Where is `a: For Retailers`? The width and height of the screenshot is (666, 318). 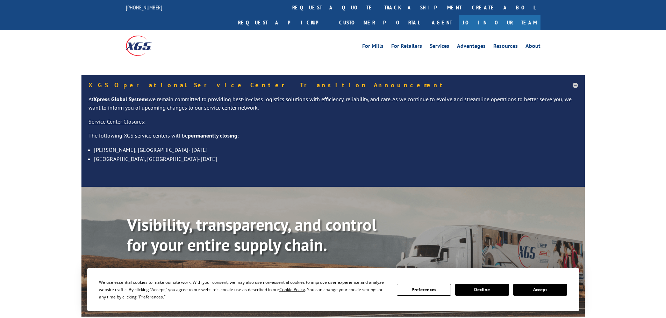 a: For Retailers is located at coordinates (407, 47).